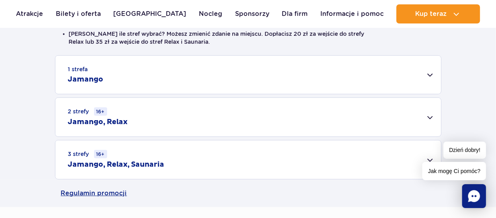 This screenshot has height=218, width=496. What do you see at coordinates (352, 14) in the screenshot?
I see `a: Informacje i pomoc` at bounding box center [352, 14].